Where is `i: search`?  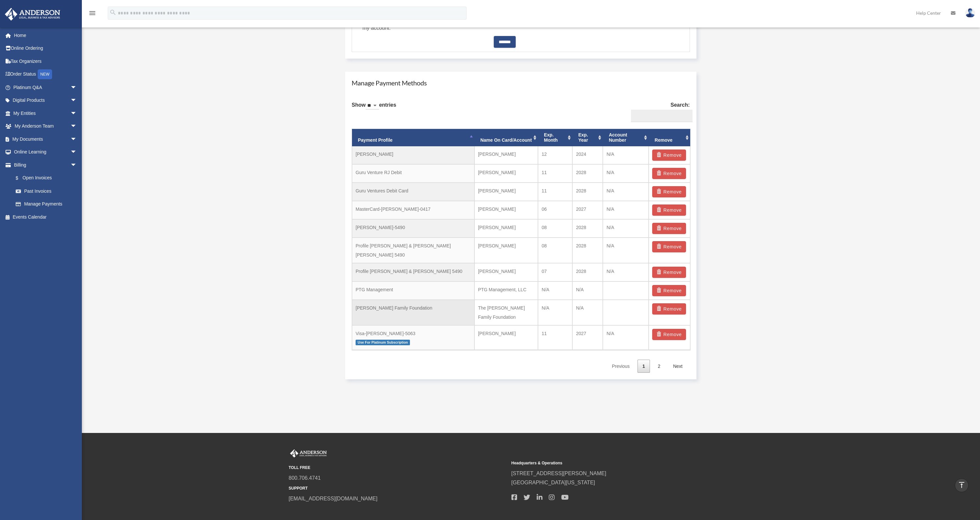 i: search is located at coordinates (113, 13).